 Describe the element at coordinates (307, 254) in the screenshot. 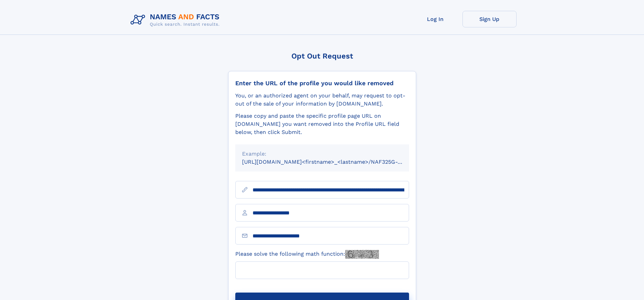

I see `label: Please solve the following math function:` at that location.